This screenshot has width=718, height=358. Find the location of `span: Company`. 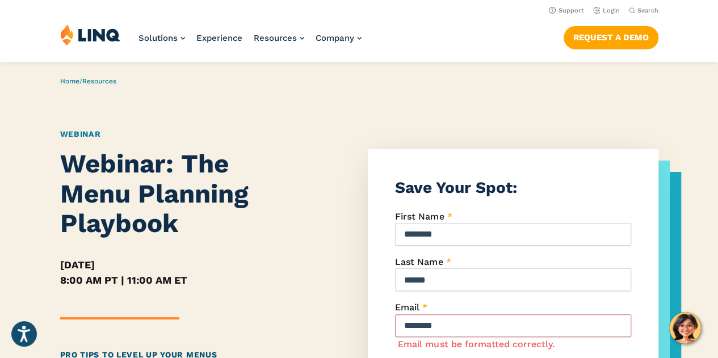

span: Company is located at coordinates (335, 38).